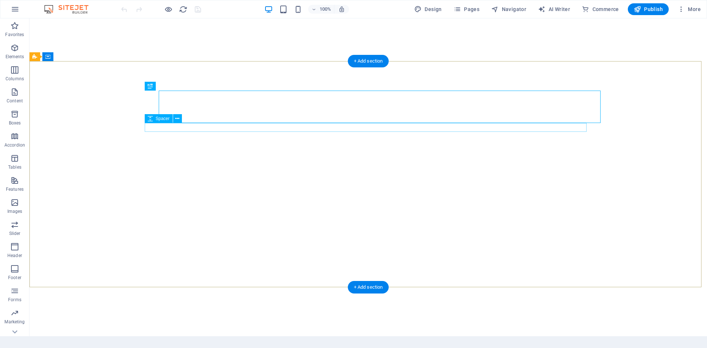 The height and width of the screenshot is (348, 707). Describe the element at coordinates (163, 119) in the screenshot. I see `span: Spacer` at that location.